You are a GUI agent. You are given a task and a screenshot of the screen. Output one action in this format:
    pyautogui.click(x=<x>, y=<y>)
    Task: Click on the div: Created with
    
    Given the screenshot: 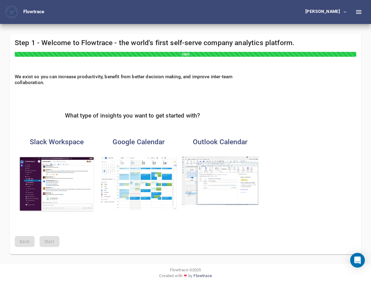 What is the action you would take?
    pyautogui.click(x=186, y=277)
    